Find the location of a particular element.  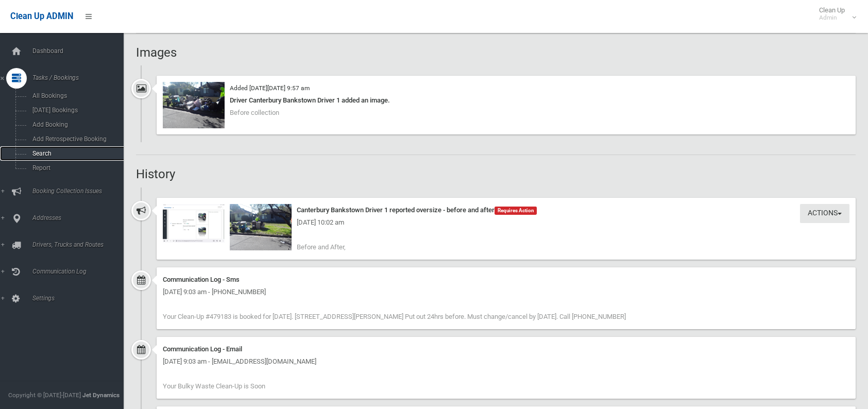

span: Report is located at coordinates (76, 168).